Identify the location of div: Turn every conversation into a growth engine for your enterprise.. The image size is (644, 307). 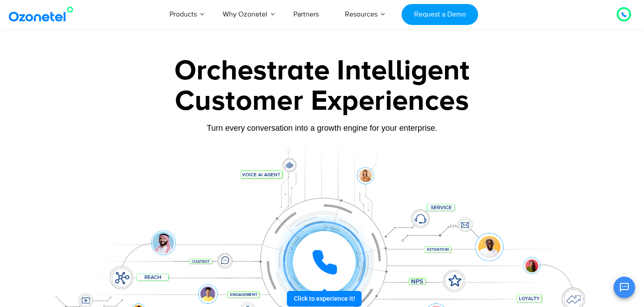
(322, 128).